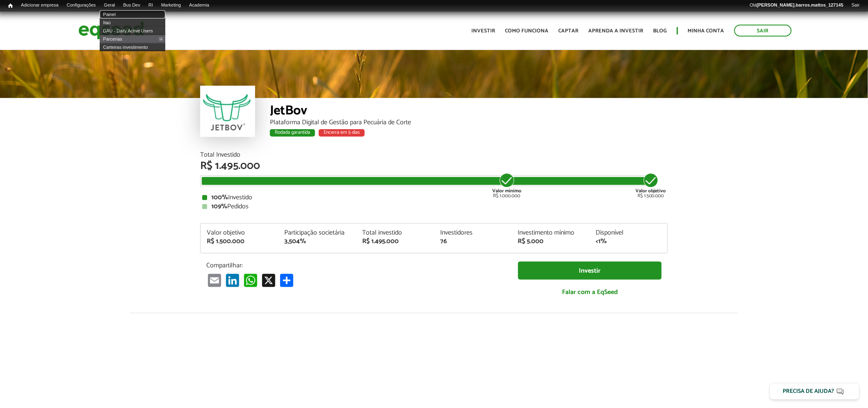 This screenshot has height=408, width=868. What do you see at coordinates (527, 31) in the screenshot?
I see `a: Como funciona` at bounding box center [527, 31].